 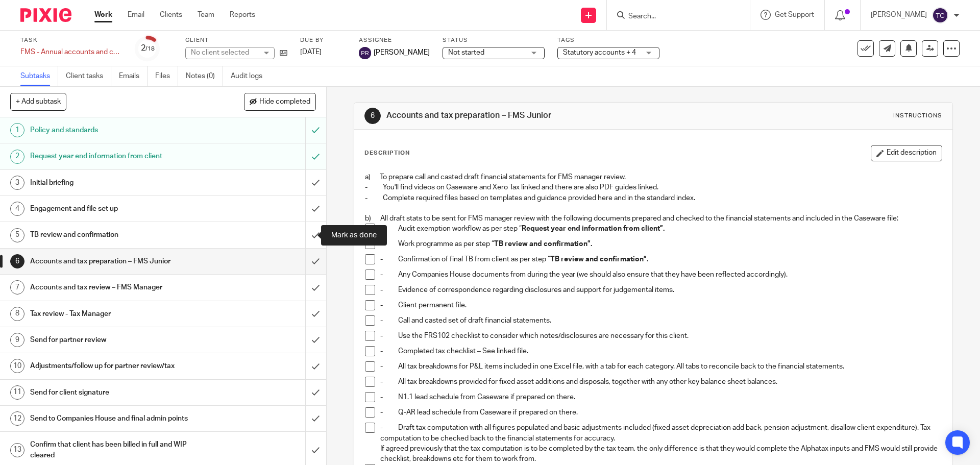 I want to click on h1: Request year end information from client, so click(x=119, y=156).